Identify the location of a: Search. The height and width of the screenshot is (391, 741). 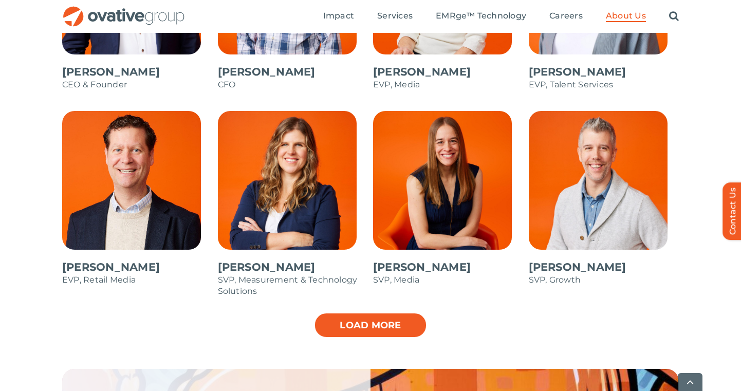
(674, 16).